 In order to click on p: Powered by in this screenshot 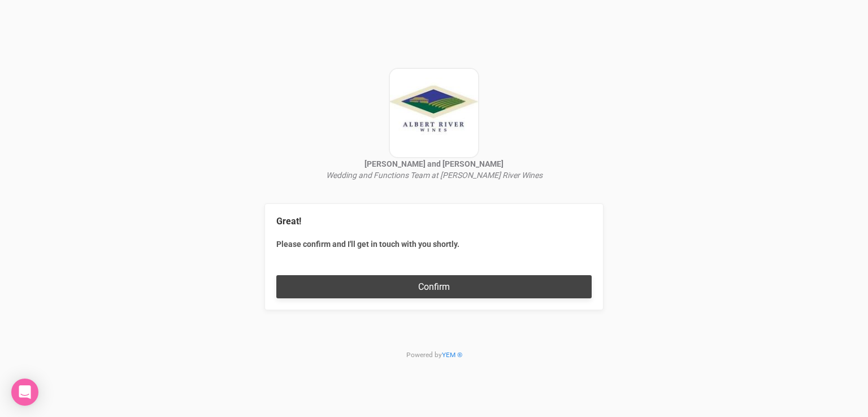, I will do `click(434, 350)`.